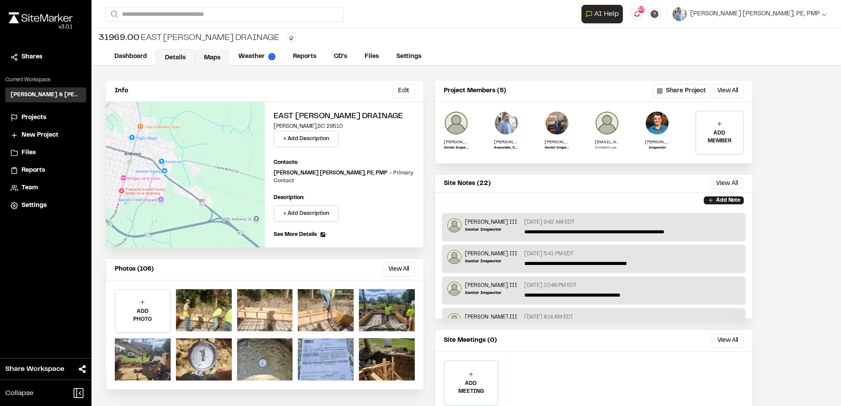 This screenshot has height=406, width=841. What do you see at coordinates (602, 14) in the screenshot?
I see `button: Open AI Assistant` at bounding box center [602, 14].